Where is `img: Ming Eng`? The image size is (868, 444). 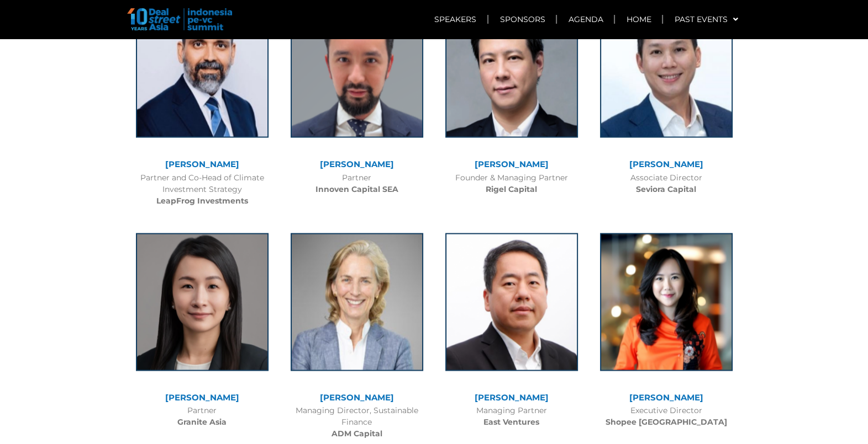
img: Ming Eng is located at coordinates (202, 302).